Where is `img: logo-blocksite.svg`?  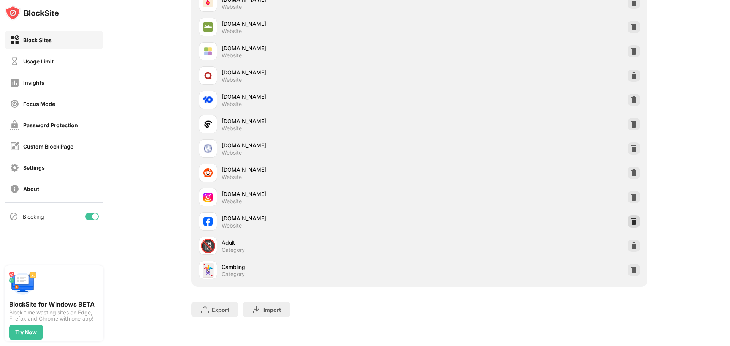
img: logo-blocksite.svg is located at coordinates (32, 13).